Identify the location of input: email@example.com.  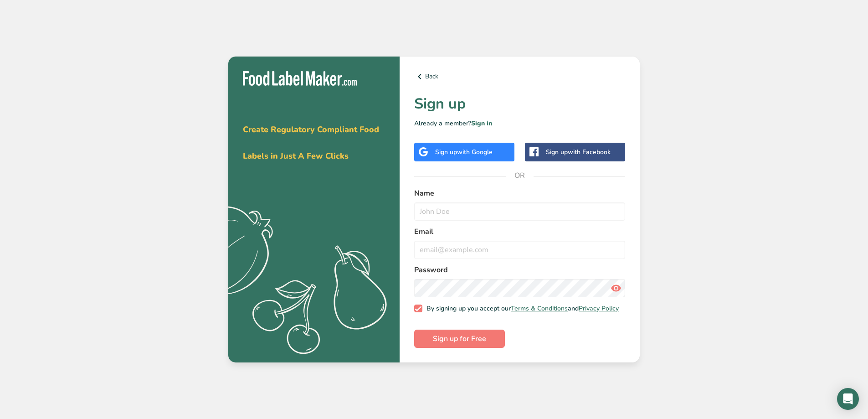
(520, 250).